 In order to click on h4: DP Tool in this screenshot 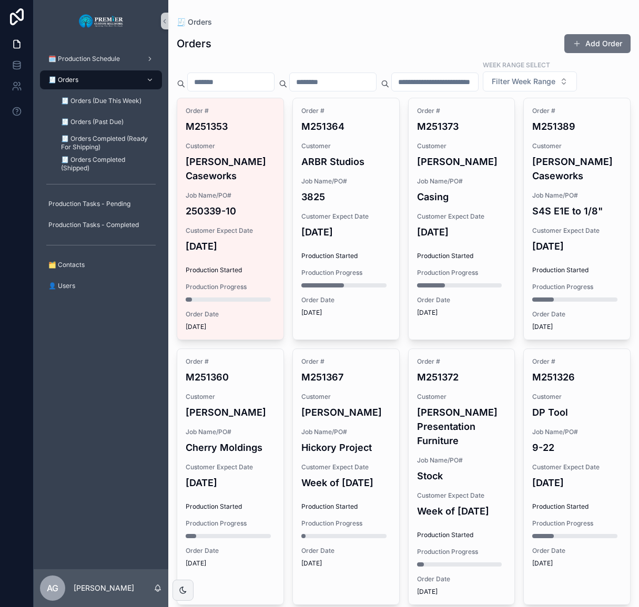, I will do `click(577, 412)`.